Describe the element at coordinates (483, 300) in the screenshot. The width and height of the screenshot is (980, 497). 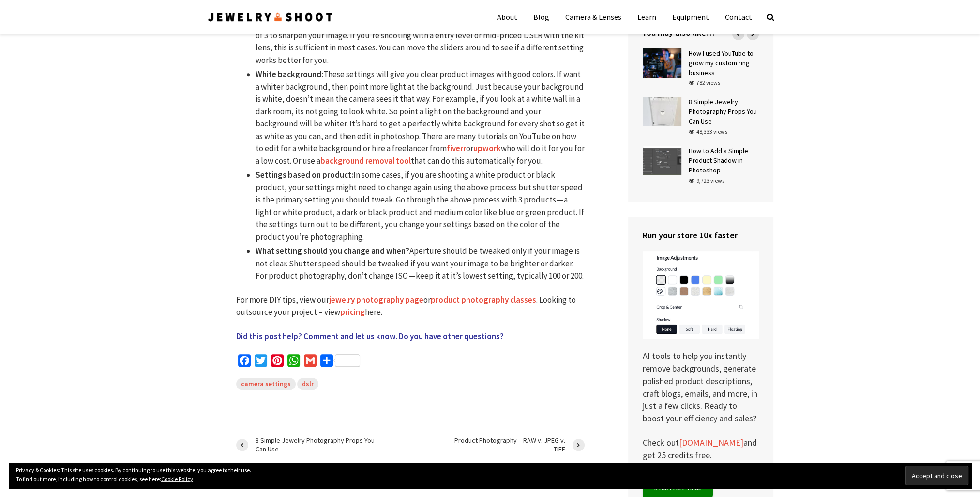
I see `a: product photography classes` at that location.